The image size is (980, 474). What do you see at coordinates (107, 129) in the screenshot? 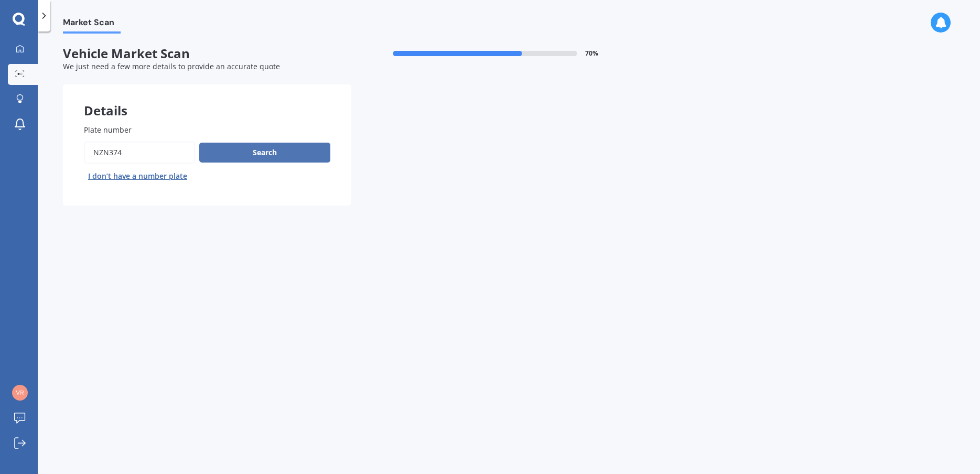
I see `span: Plate number` at bounding box center [107, 129].